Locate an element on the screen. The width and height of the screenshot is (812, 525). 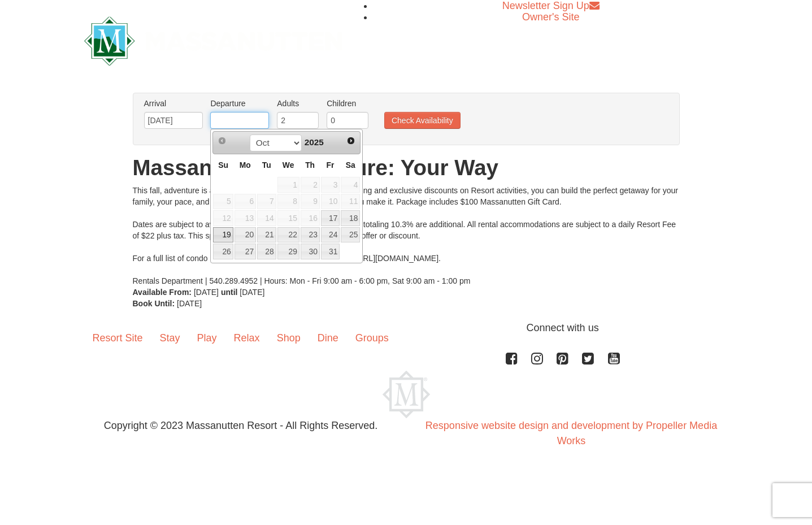
a: Responsive website design and development by Propeller Media Works is located at coordinates (571, 433).